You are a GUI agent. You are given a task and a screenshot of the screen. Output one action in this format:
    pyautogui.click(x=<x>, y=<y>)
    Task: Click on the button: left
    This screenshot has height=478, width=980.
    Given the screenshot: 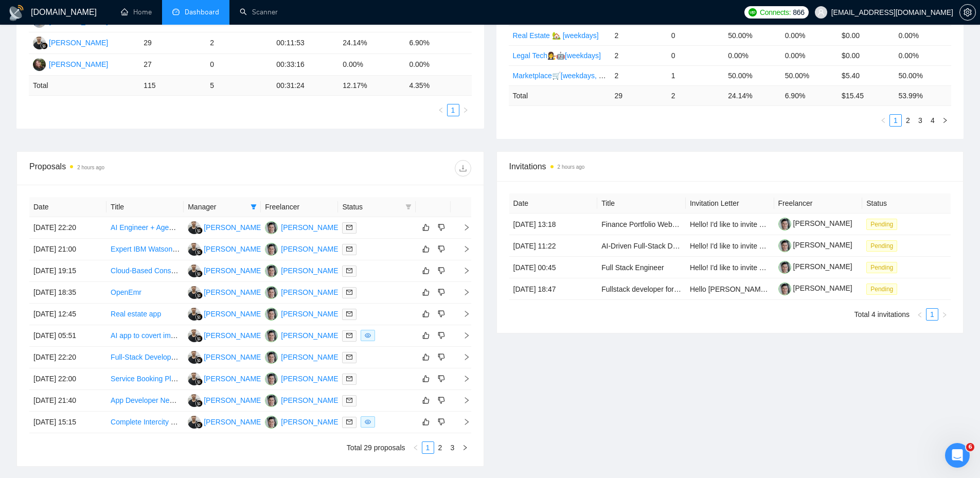 What is the action you would take?
    pyautogui.click(x=884, y=120)
    